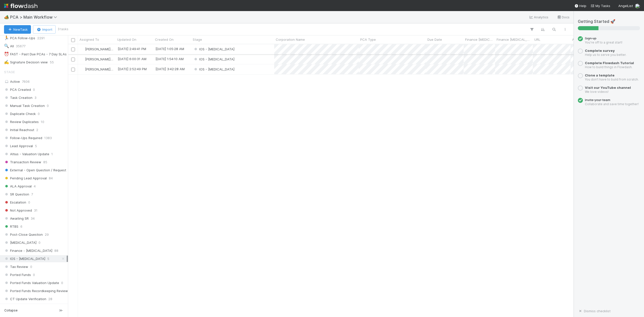 The height and width of the screenshot is (317, 644). What do you see at coordinates (63, 29) in the screenshot?
I see `small: 3 tasks` at bounding box center [63, 29].